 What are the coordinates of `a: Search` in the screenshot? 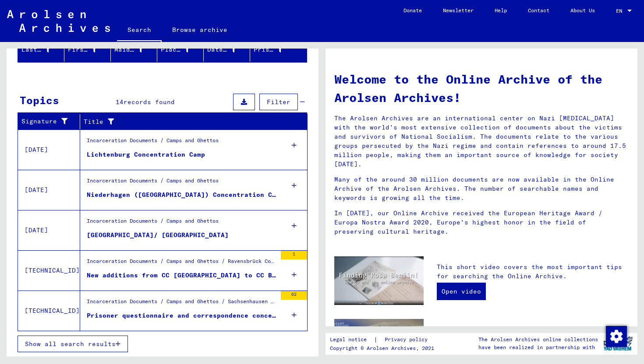 It's located at (139, 31).